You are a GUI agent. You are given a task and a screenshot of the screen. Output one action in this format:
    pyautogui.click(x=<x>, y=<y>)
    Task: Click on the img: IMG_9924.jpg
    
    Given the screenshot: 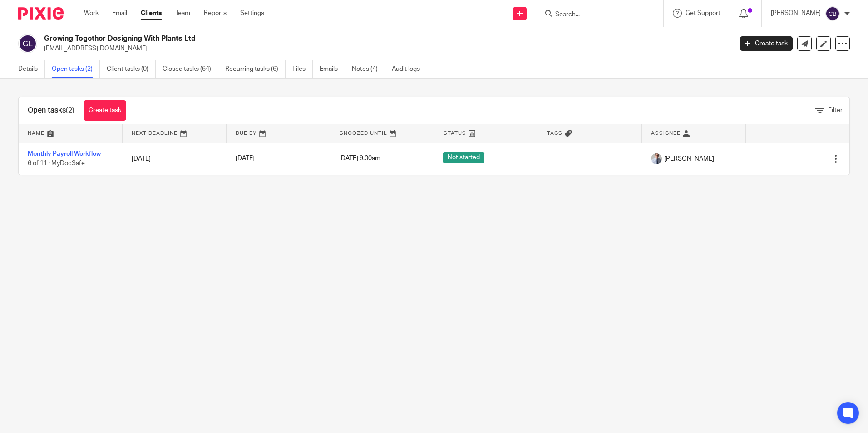 What is the action you would take?
    pyautogui.click(x=657, y=159)
    